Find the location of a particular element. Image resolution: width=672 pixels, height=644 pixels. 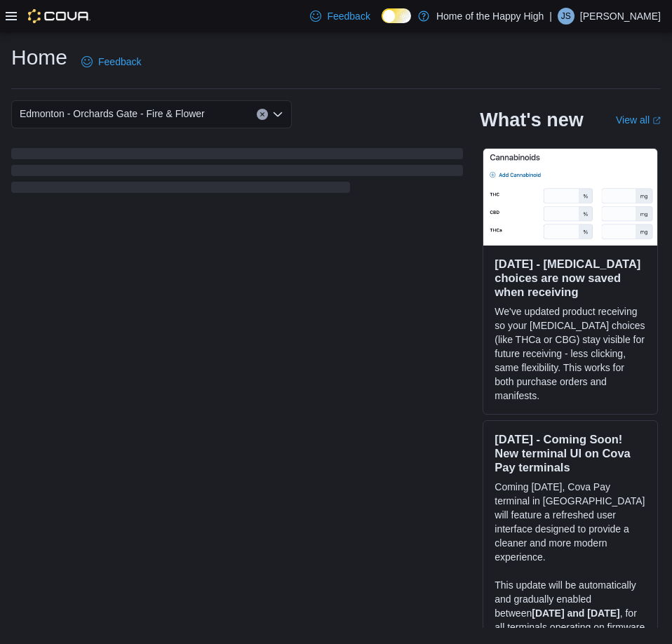

svg: External link is located at coordinates (656, 121).